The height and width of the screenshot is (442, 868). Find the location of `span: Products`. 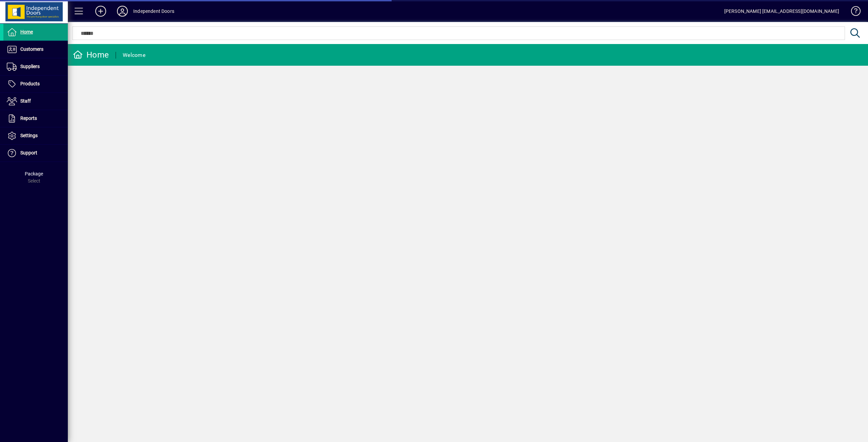

span: Products is located at coordinates (30, 84).